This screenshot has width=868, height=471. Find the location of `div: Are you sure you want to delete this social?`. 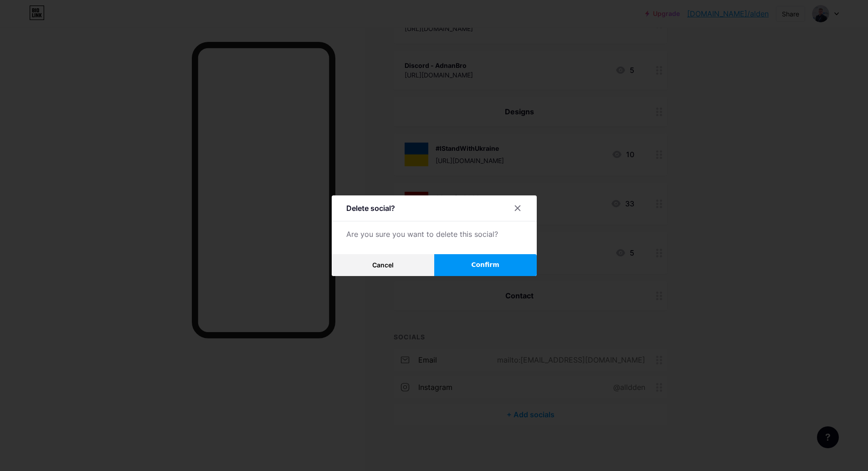

div: Are you sure you want to delete this social? is located at coordinates (434, 234).